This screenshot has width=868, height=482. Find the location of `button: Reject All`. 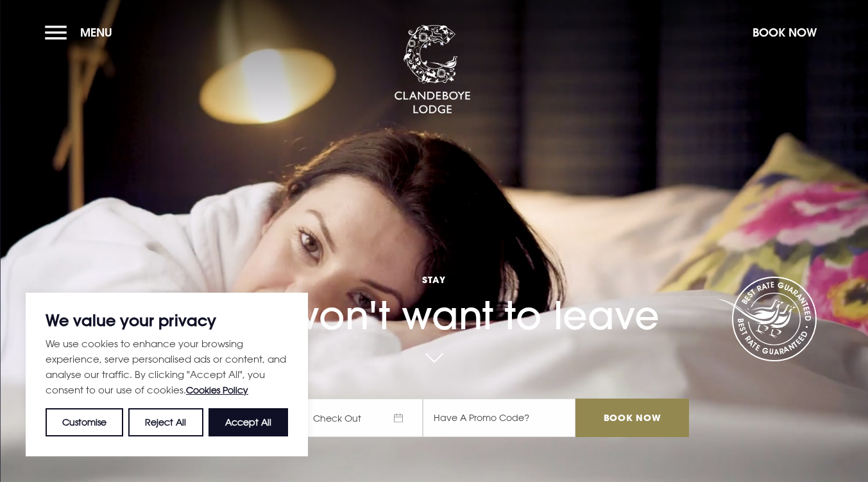

button: Reject All is located at coordinates (166, 423).